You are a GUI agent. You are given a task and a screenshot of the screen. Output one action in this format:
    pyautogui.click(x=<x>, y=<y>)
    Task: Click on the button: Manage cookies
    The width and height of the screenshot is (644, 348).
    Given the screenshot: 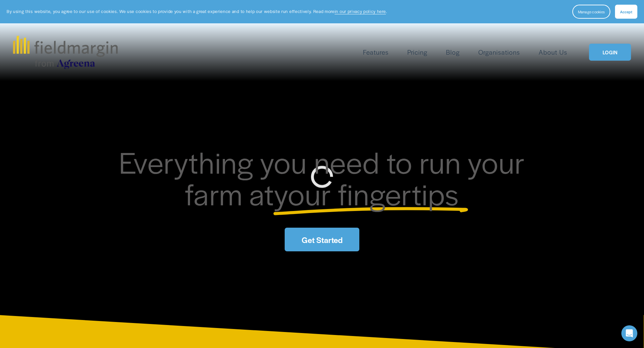 What is the action you would take?
    pyautogui.click(x=591, y=12)
    